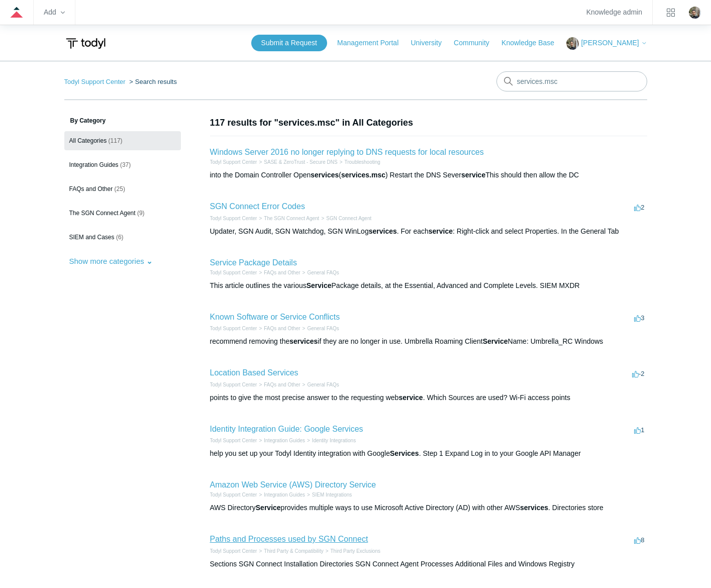  Describe the element at coordinates (116, 141) in the screenshot. I see `span: (117)` at that location.